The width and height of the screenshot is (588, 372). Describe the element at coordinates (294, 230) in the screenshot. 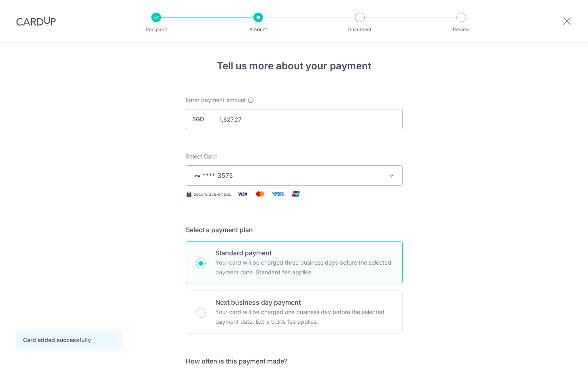

I see `h5: Select a payment plan` at that location.